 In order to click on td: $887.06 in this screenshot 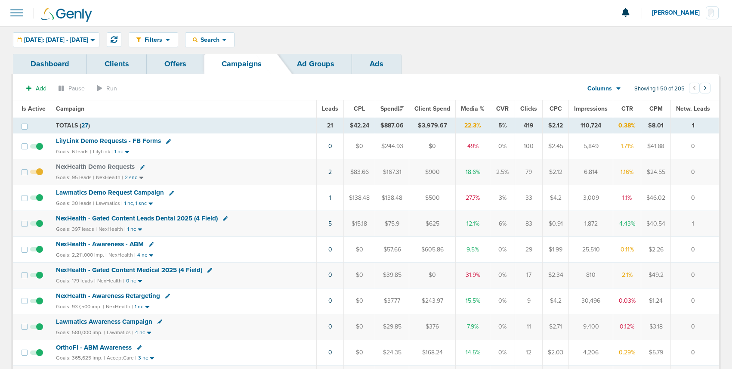, I will do `click(392, 125)`.